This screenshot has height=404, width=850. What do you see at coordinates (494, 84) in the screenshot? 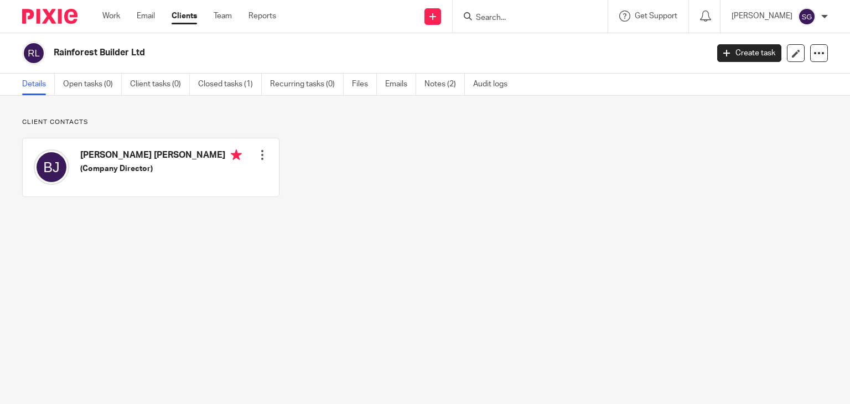
I see `a: Audit logs` at bounding box center [494, 84].